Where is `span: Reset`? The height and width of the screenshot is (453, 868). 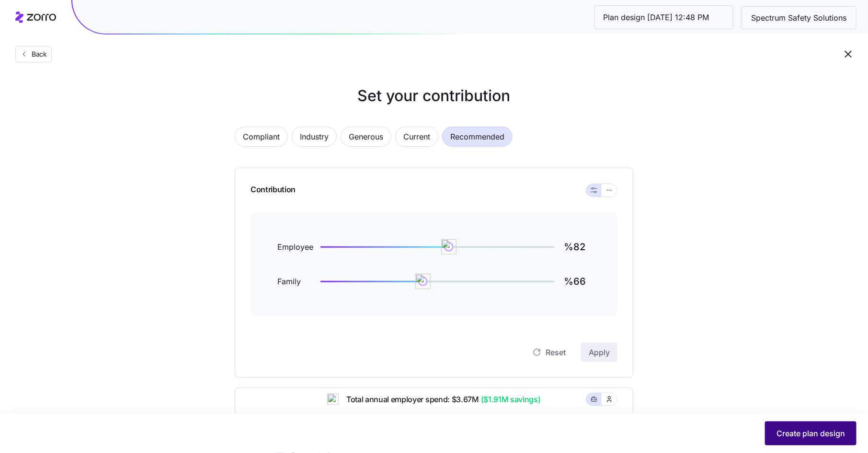
span: Reset is located at coordinates (556, 353).